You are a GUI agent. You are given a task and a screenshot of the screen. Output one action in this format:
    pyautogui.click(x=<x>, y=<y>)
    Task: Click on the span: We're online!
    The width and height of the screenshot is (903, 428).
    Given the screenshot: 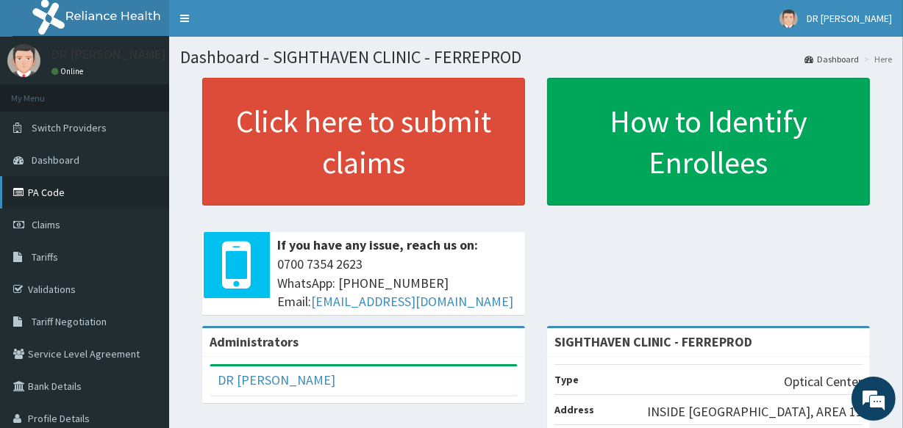 What is the action you would take?
    pyautogui.click(x=144, y=198)
    